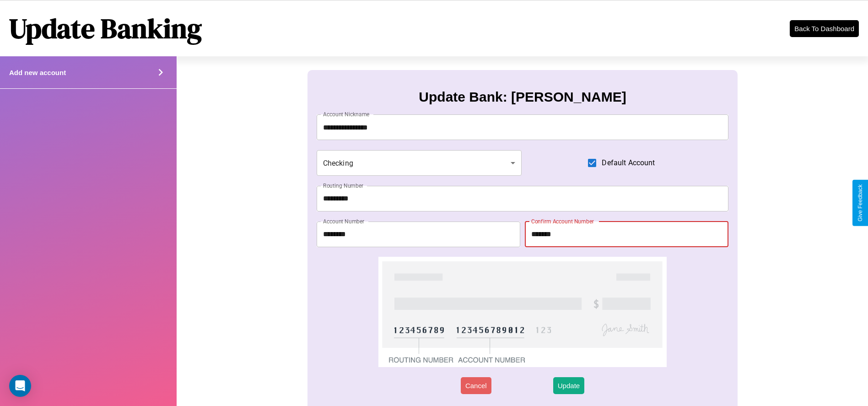 This screenshot has height=406, width=868. Describe the element at coordinates (343, 185) in the screenshot. I see `label: Routing Number` at that location.